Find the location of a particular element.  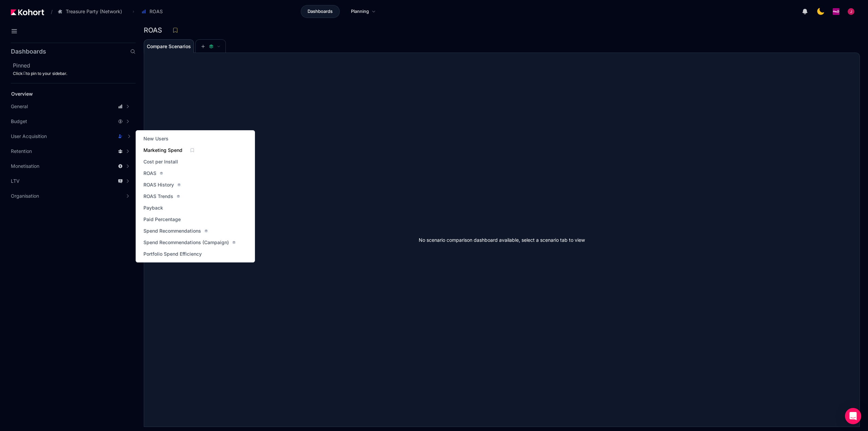

span: General is located at coordinates (19, 107).